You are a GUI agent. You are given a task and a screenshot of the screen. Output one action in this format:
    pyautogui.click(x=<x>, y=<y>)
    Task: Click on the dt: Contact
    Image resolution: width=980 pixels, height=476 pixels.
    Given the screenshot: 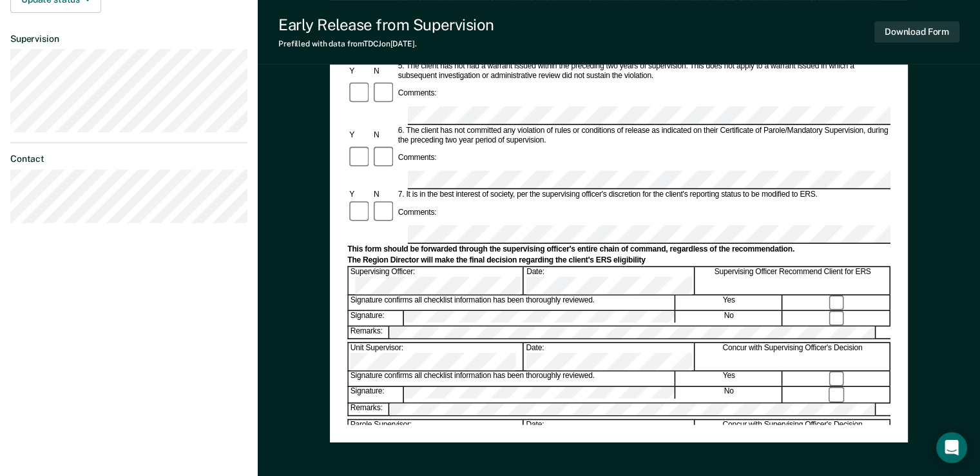 What is the action you would take?
    pyautogui.click(x=129, y=158)
    